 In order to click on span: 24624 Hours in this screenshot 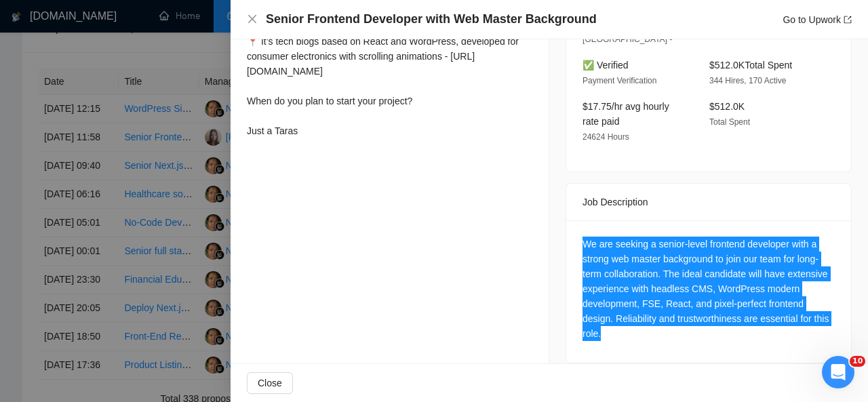, I will do `click(606, 137)`.